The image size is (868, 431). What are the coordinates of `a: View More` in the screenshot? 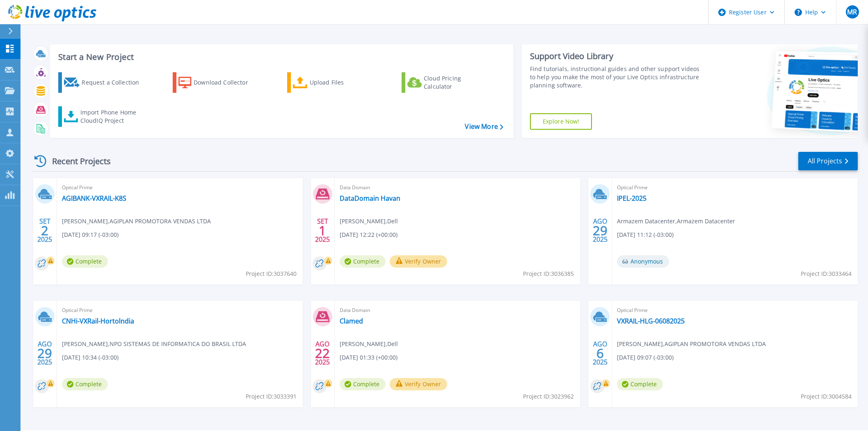 It's located at (483, 127).